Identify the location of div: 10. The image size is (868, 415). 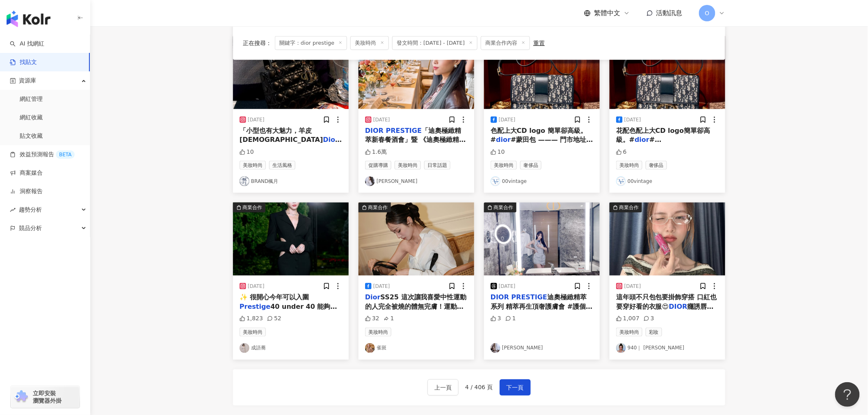
(498, 152).